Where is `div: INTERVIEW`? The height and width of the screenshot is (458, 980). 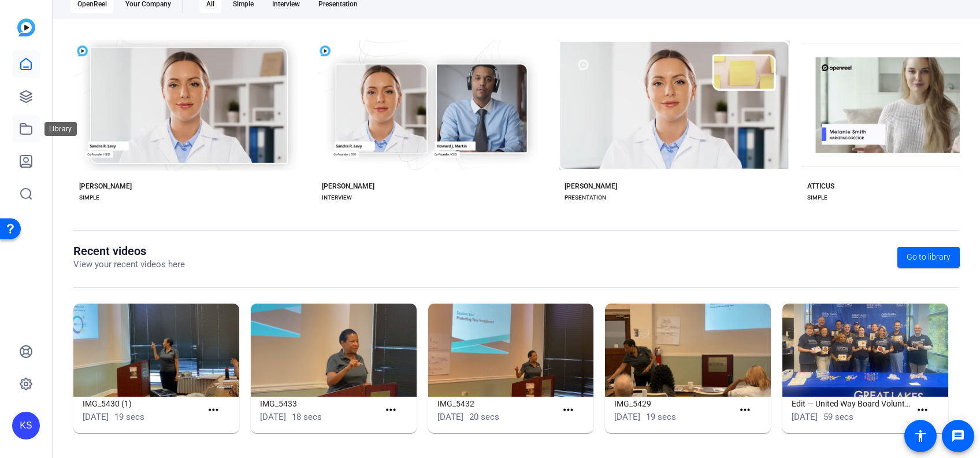
div: INTERVIEW is located at coordinates (337, 198).